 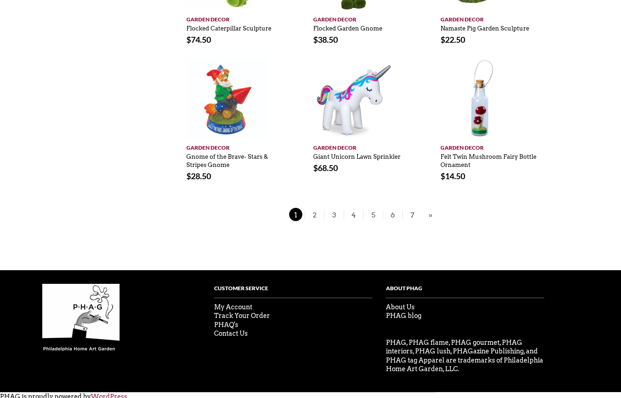 I want to click on bdi: 74.50, so click(x=199, y=40).